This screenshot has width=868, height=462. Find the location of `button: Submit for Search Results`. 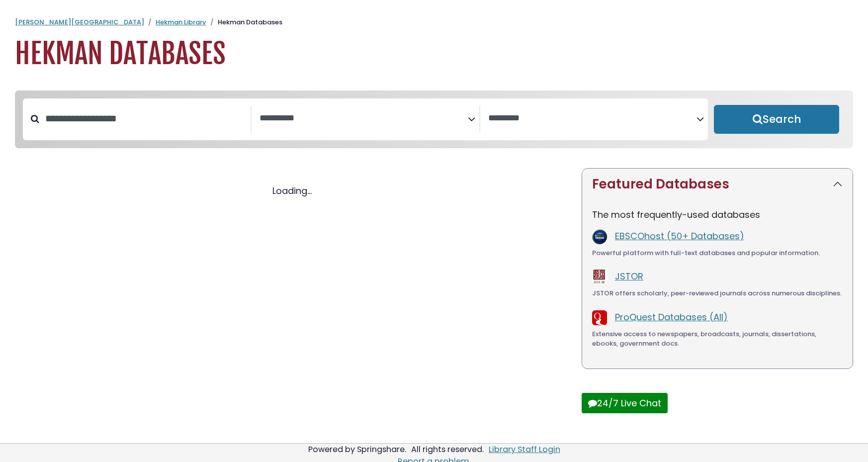

button: Submit for Search Results is located at coordinates (776, 119).